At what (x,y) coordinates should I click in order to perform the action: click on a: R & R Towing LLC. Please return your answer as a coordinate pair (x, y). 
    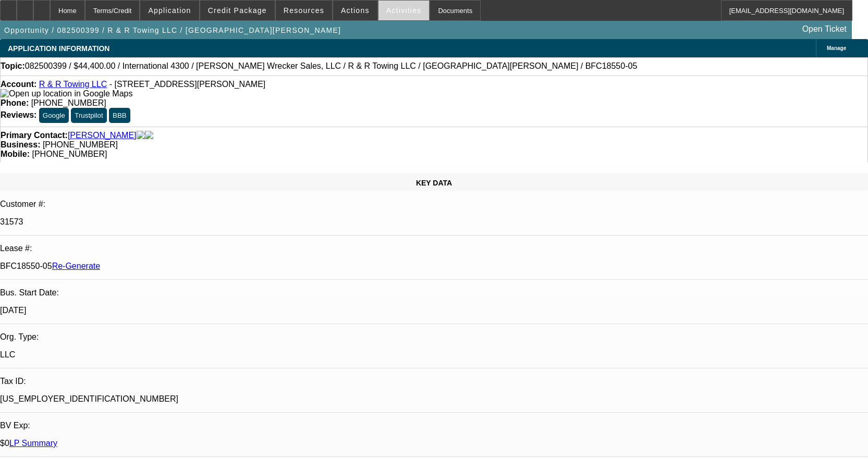
    Looking at the image, I should click on (73, 84).